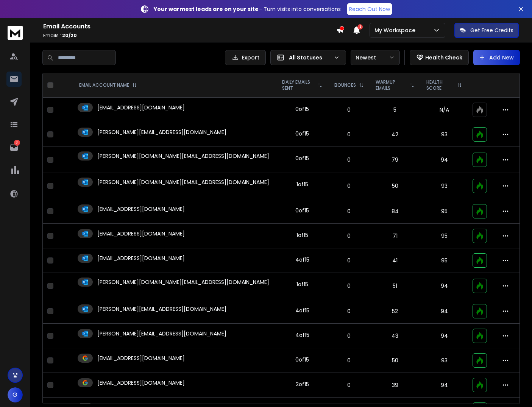  Describe the element at coordinates (15, 395) in the screenshot. I see `span: G` at that location.